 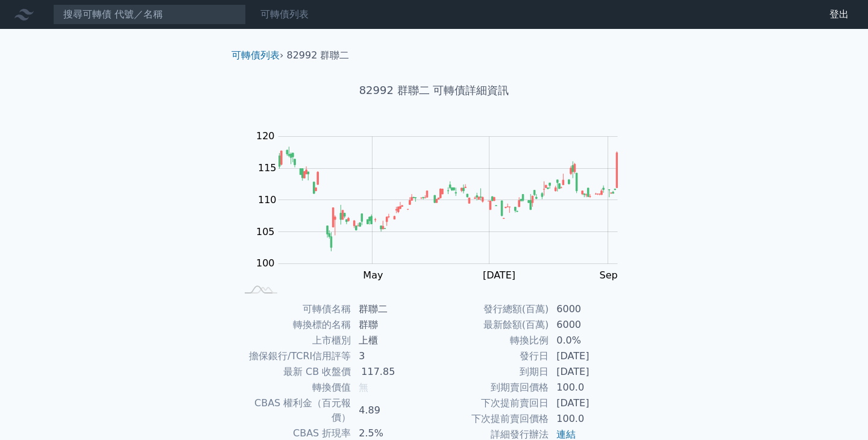 What do you see at coordinates (492, 340) in the screenshot?
I see `td: 轉換比例` at bounding box center [492, 340].